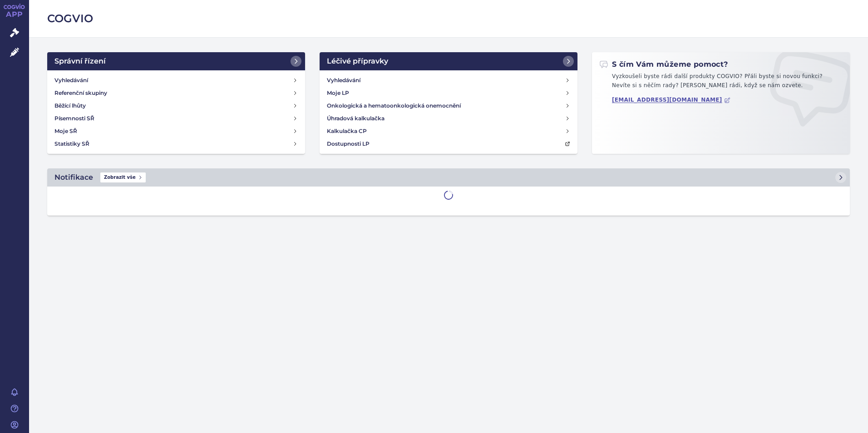 This screenshot has height=433, width=868. I want to click on a: Moje SŘ, so click(176, 131).